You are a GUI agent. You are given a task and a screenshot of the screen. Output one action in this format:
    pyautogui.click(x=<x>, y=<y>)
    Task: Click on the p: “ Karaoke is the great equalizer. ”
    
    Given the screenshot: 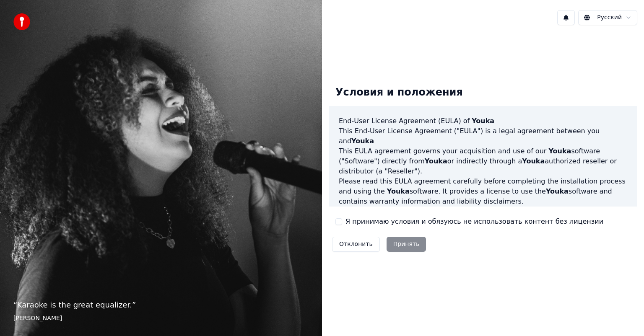 What is the action you would take?
    pyautogui.click(x=161, y=305)
    